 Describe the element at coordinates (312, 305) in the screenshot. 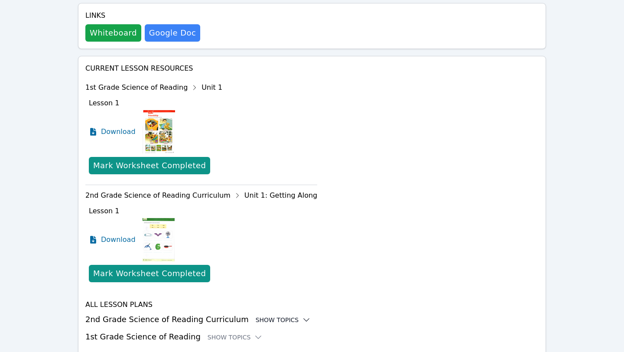

I see `h4: All Lesson Plans` at that location.